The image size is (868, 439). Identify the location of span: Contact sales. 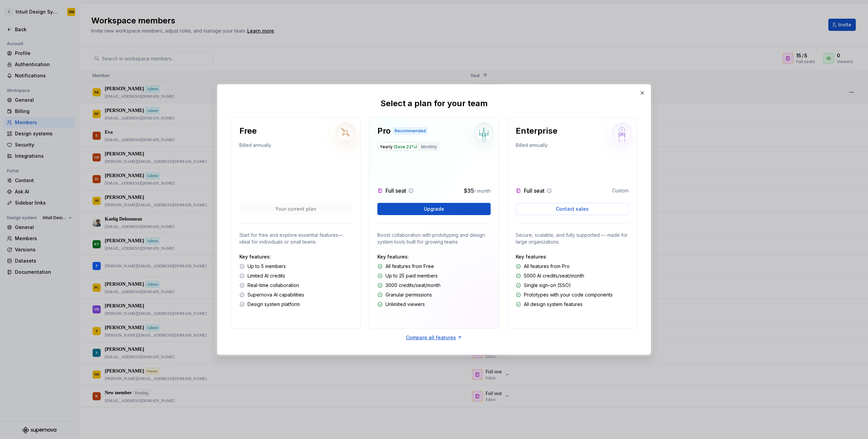
(572, 209).